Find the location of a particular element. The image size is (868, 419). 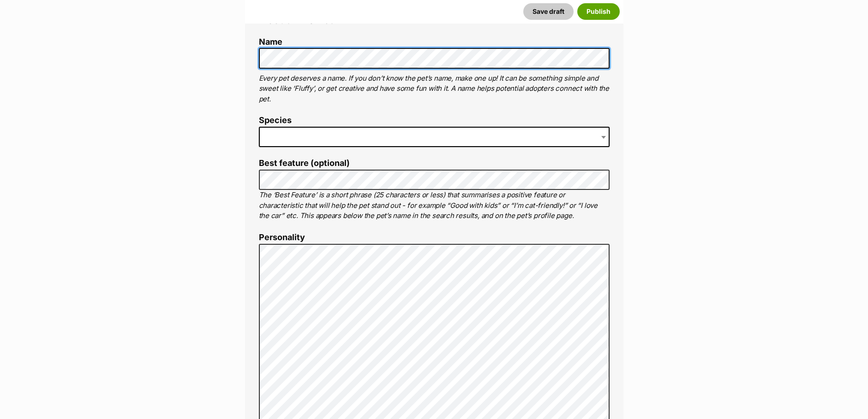

label: Name is located at coordinates (434, 42).